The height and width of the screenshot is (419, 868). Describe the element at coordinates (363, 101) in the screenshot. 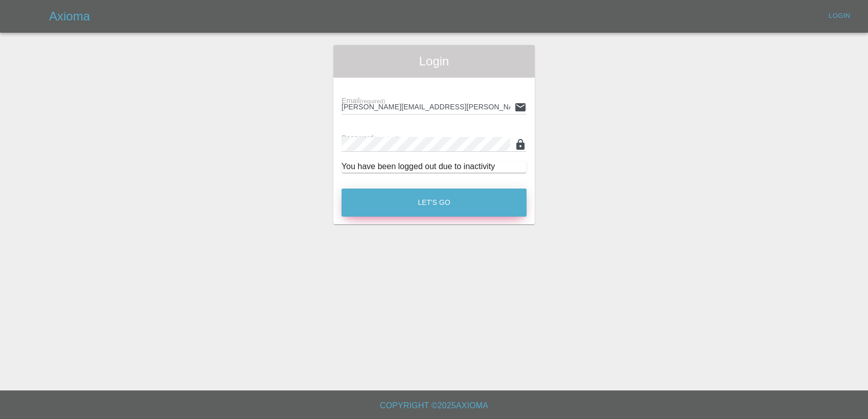

I see `span: Email` at that location.